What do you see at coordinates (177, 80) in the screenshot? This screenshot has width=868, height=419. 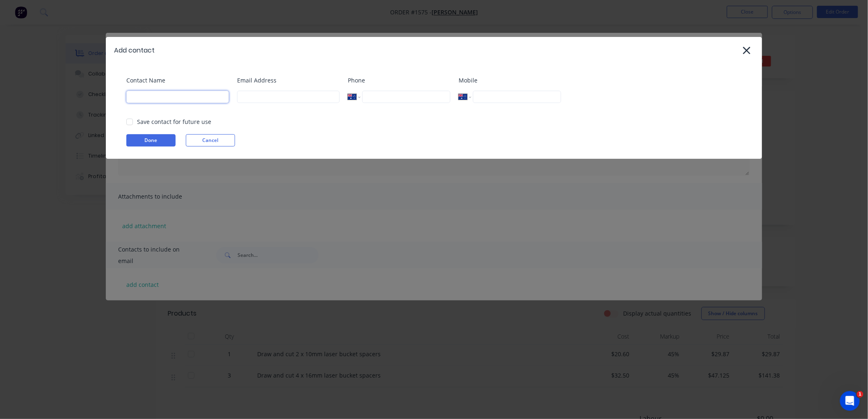 I see `label: Contact Name` at bounding box center [177, 80].